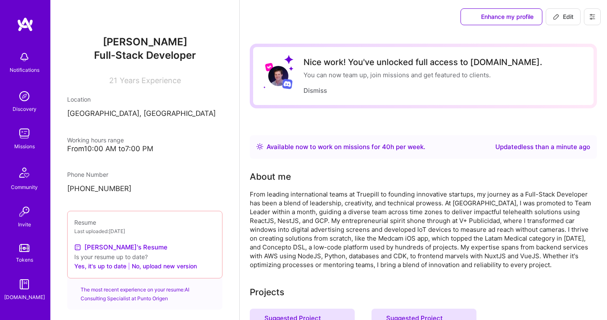 The height and width of the screenshot is (320, 607). What do you see at coordinates (346, 147) in the screenshot?
I see `div: Available now to work on missions for h per week .` at bounding box center [346, 147].